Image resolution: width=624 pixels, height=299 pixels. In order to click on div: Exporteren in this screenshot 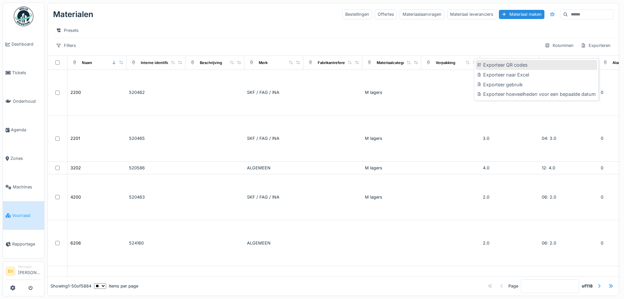, I will do `click(596, 45)`.